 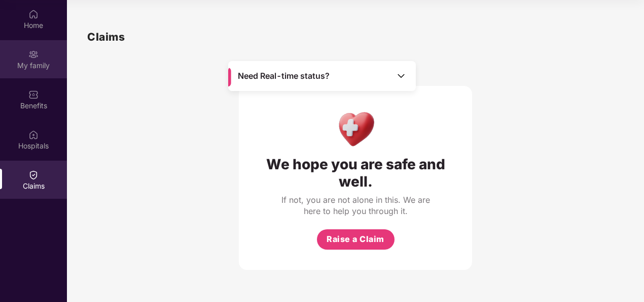 I want to click on img: Health Care, so click(x=356, y=128).